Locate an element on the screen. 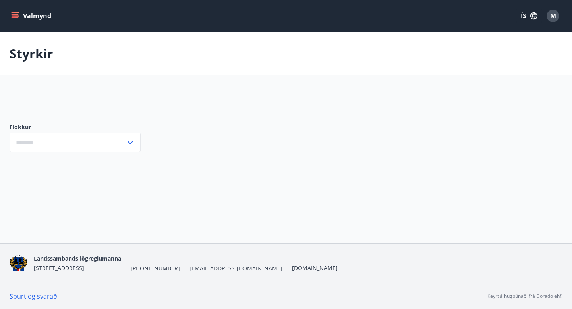  button: ÍS is located at coordinates (529, 16).